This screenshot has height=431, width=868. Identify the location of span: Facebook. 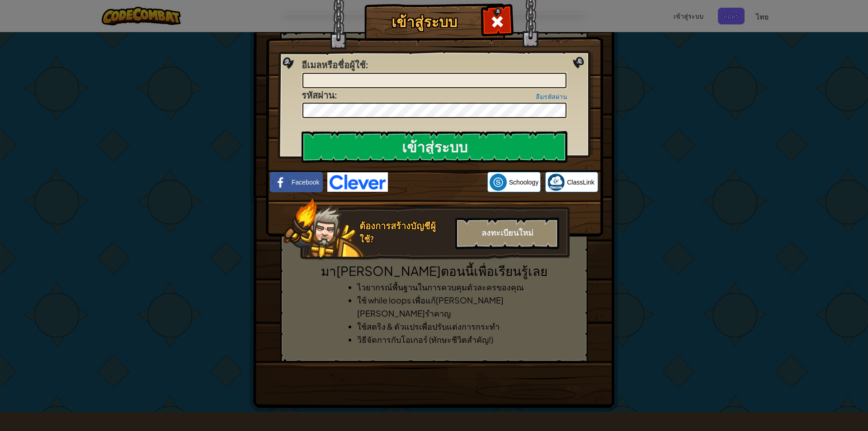
(305, 182).